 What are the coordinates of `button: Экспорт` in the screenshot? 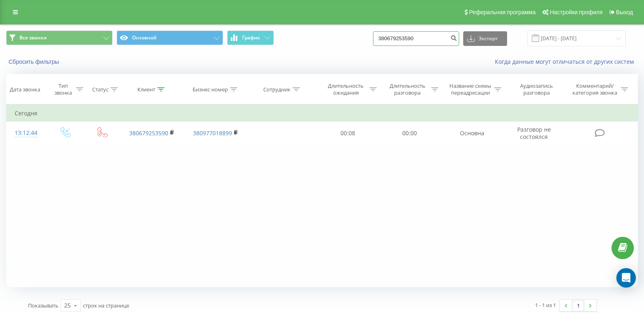 It's located at (485, 39).